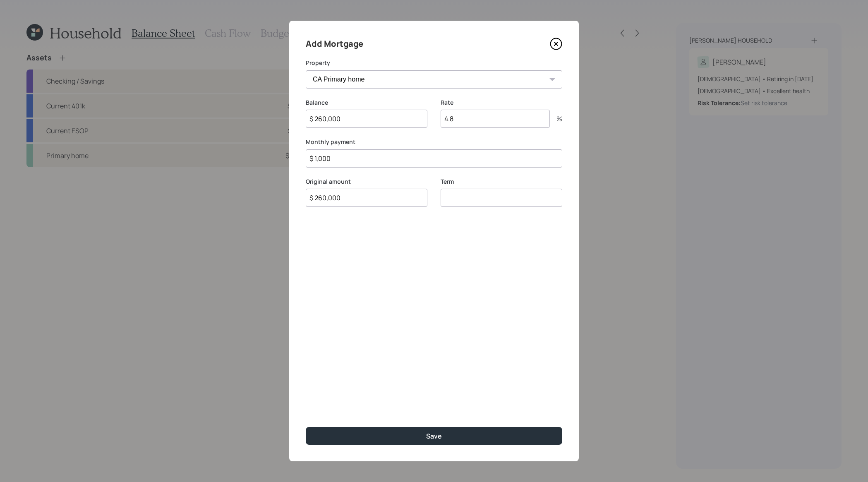 This screenshot has height=482, width=868. What do you see at coordinates (366, 182) in the screenshot?
I see `label: Original amount` at bounding box center [366, 182].